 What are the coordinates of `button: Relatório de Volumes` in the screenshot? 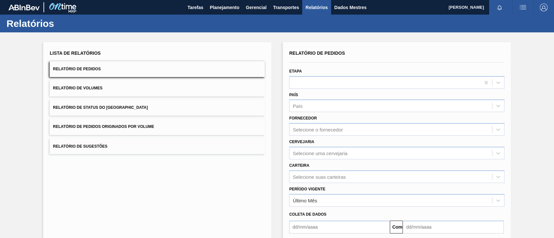 It's located at (157, 88).